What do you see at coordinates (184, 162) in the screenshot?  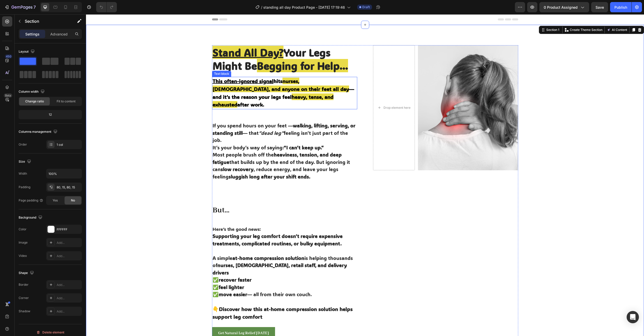 I see `strong: sluggish long after your shift ends.` at bounding box center [184, 162].